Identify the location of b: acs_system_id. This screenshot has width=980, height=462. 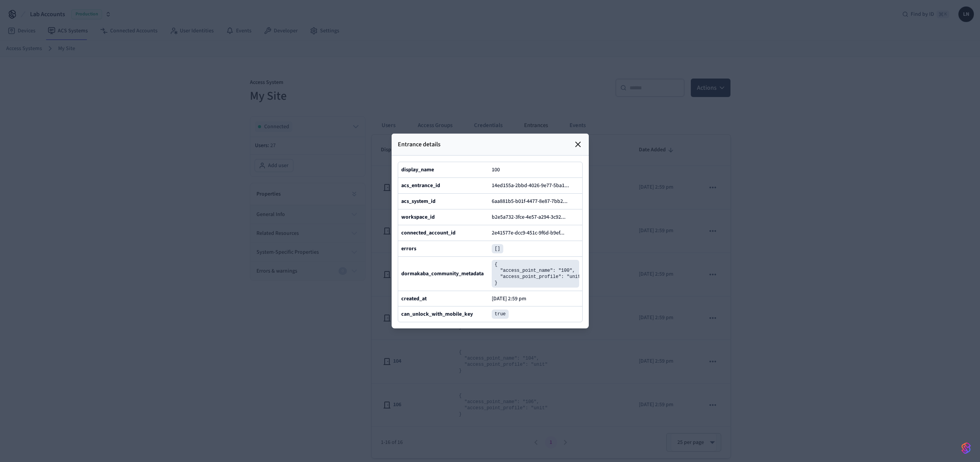
(418, 202).